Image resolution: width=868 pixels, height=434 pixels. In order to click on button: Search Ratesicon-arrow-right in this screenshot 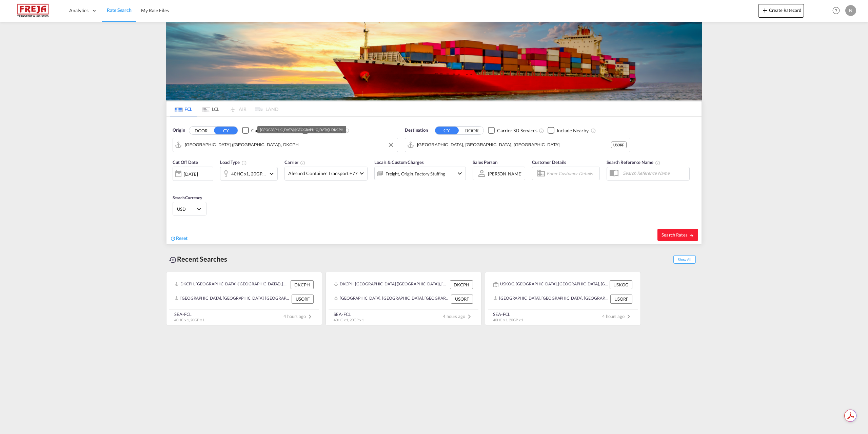, I will do `click(678, 235)`.